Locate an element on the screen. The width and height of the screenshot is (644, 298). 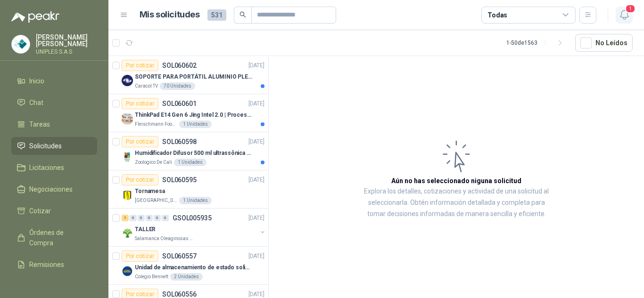
span: Negociaciones is located at coordinates (51, 189).